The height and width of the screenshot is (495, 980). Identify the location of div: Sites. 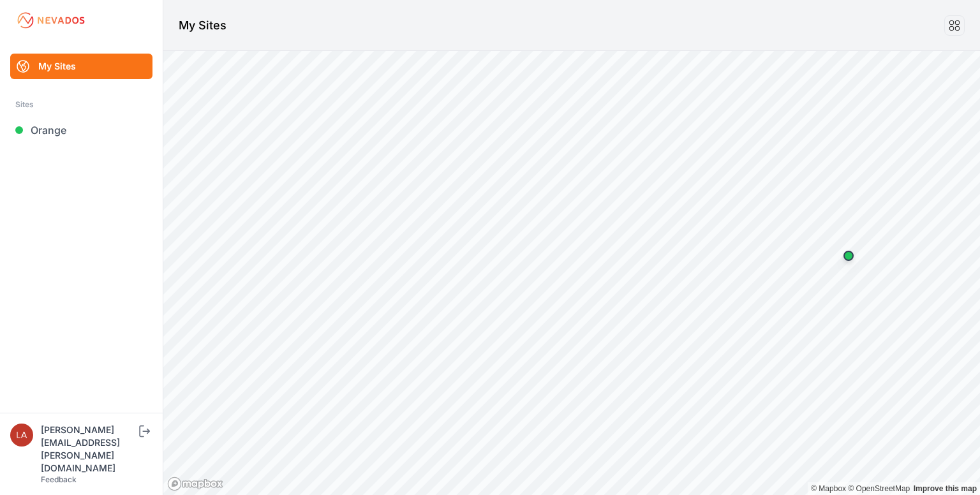
(81, 105).